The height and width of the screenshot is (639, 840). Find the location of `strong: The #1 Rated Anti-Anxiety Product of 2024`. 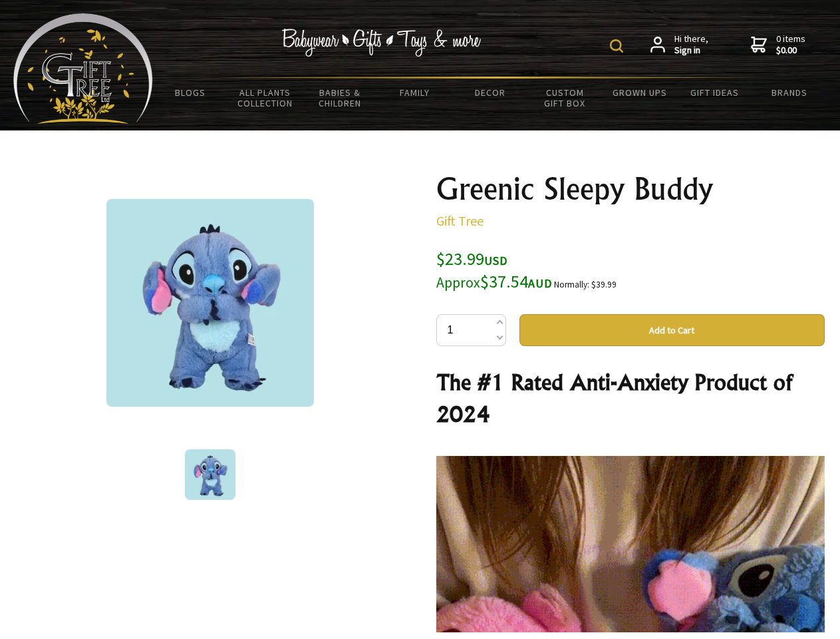

strong: The #1 Rated Anti-Anxiety Product of 2024 is located at coordinates (614, 398).